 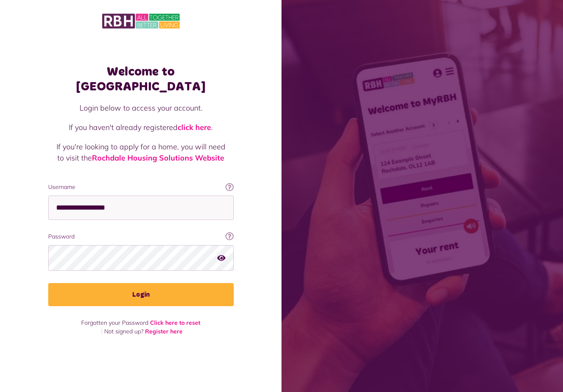 What do you see at coordinates (141, 21) in the screenshot?
I see `img: MyRBH` at bounding box center [141, 21].